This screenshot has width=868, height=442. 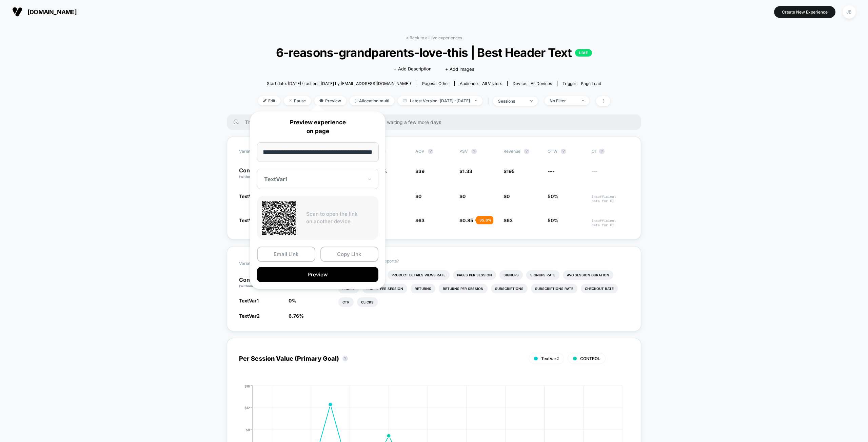 I want to click on div: Trigger:, so click(x=582, y=84).